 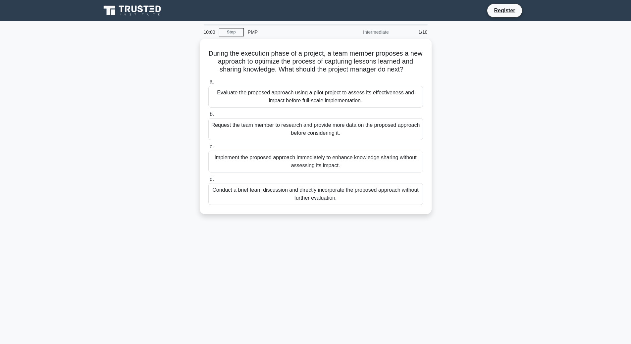 What do you see at coordinates (505, 10) in the screenshot?
I see `a: Register` at bounding box center [505, 10].